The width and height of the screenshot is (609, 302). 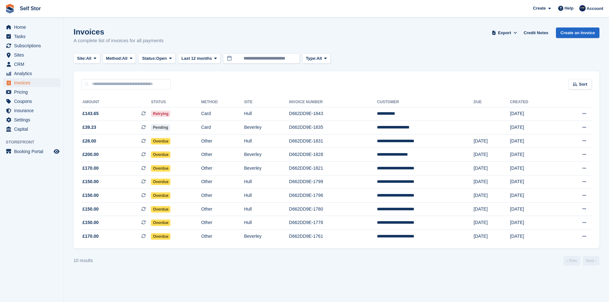 I want to click on span: Retrying, so click(x=161, y=114).